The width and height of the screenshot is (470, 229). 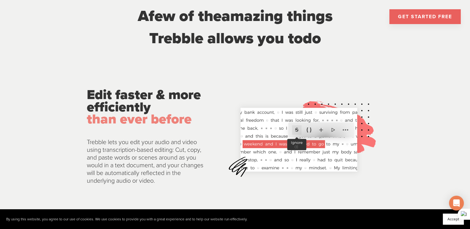 I want to click on span: do, so click(x=311, y=38).